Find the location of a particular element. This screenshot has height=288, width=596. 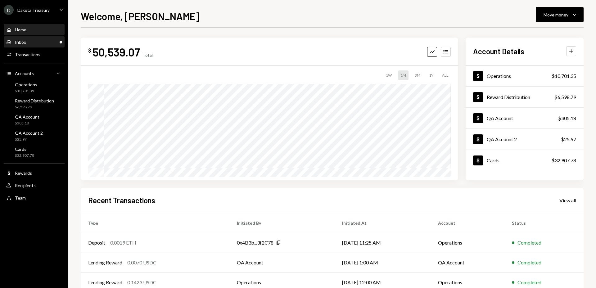

th: Account is located at coordinates (468, 223).